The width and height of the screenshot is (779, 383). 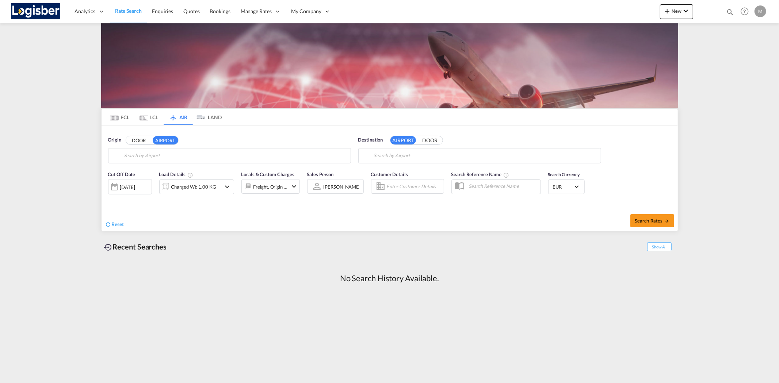 What do you see at coordinates (256, 11) in the screenshot?
I see `span: Manage Rates` at bounding box center [256, 11].